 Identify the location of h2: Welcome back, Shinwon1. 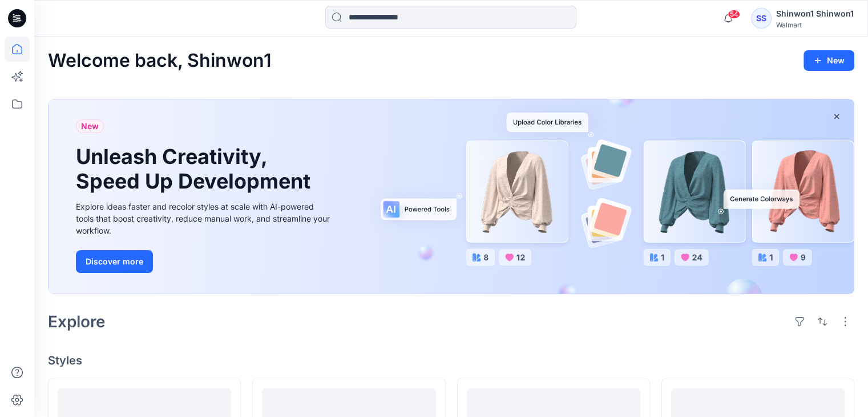
(159, 60).